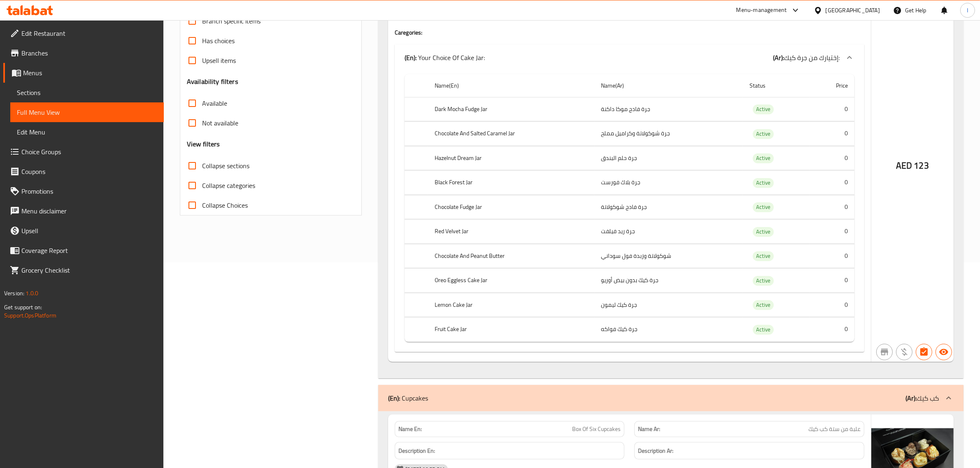 This screenshot has width=980, height=468. What do you see at coordinates (23, 307) in the screenshot?
I see `span: Get support on:` at bounding box center [23, 307].